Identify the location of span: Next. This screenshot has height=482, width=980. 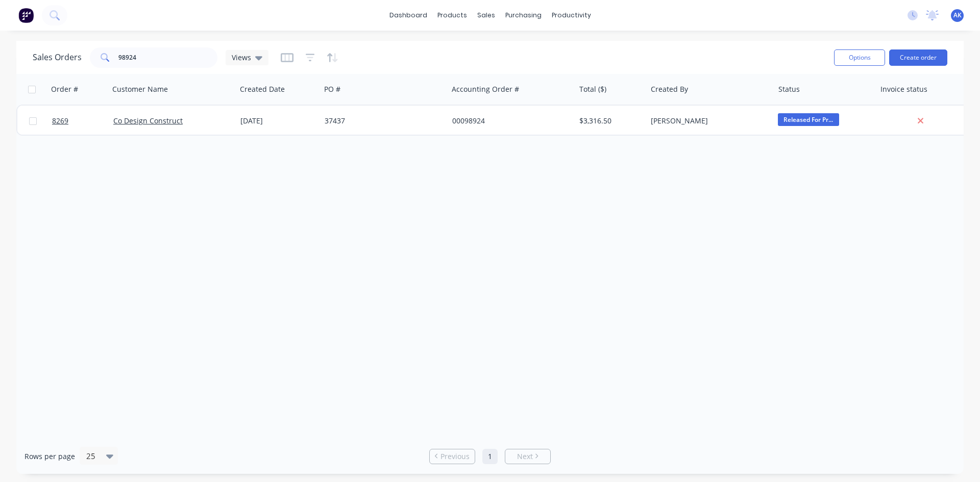
(525, 457).